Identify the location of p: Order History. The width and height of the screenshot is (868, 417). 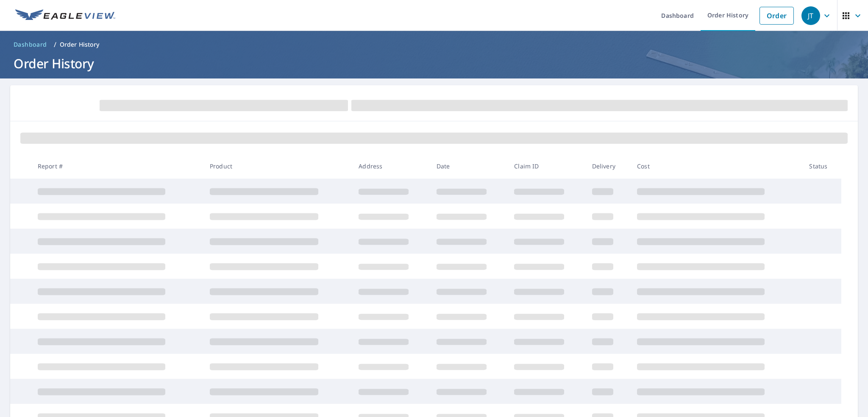
(80, 44).